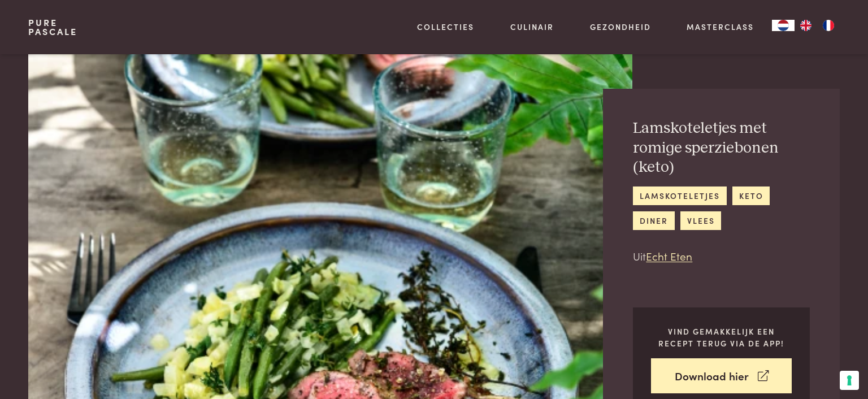 This screenshot has height=399, width=868. What do you see at coordinates (653, 220) in the screenshot?
I see `a: diner` at bounding box center [653, 220].